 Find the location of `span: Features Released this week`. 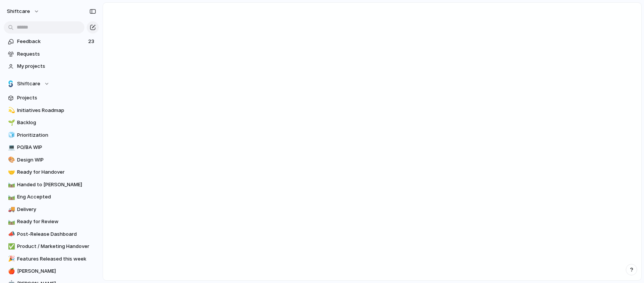

span: Features Released this week is located at coordinates (57, 259).